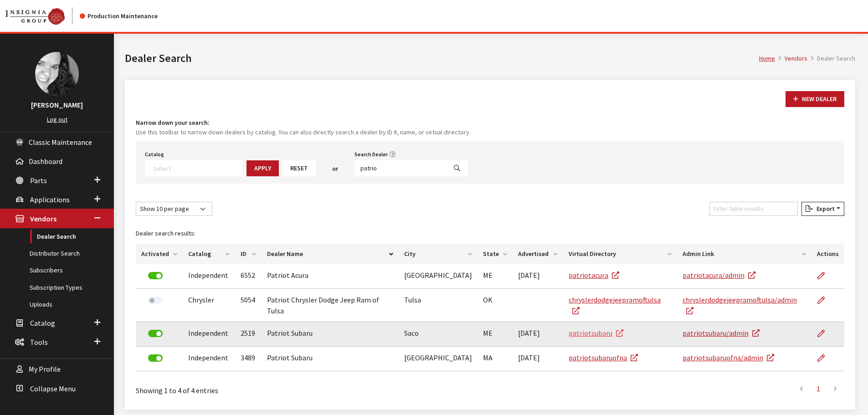 This screenshot has width=868, height=415. Describe the element at coordinates (823, 209) in the screenshot. I see `button: Export` at that location.